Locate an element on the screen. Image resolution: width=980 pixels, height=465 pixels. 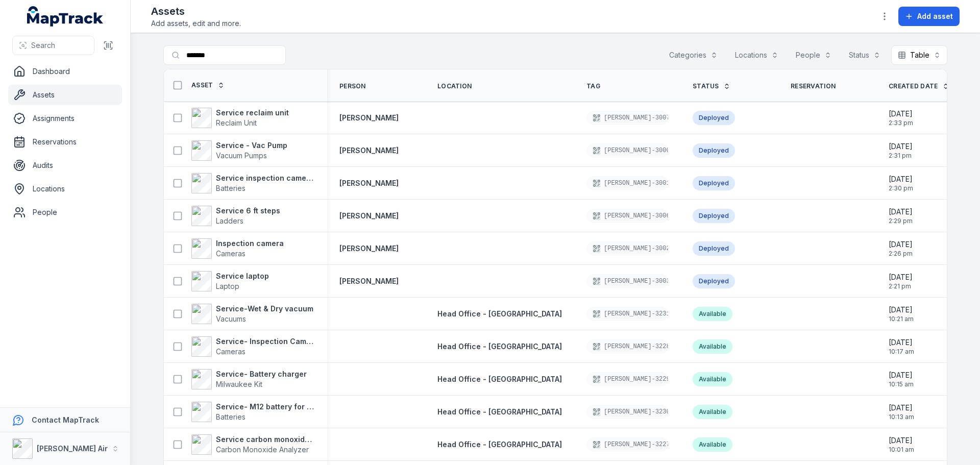
button: Locations is located at coordinates (756, 55).